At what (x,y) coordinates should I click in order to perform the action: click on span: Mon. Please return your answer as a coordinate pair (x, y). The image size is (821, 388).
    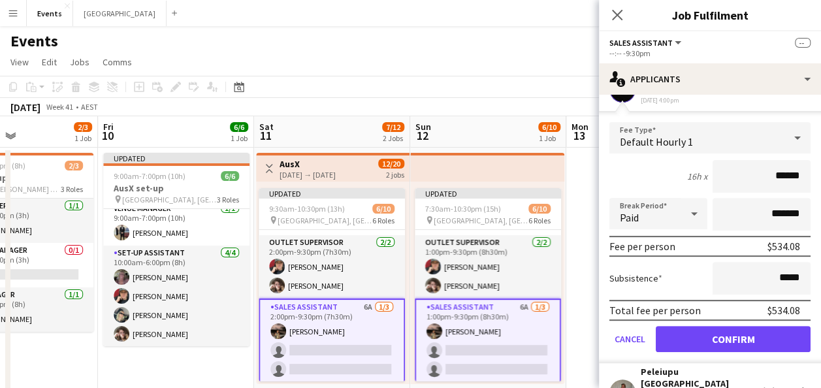
    Looking at the image, I should click on (580, 127).